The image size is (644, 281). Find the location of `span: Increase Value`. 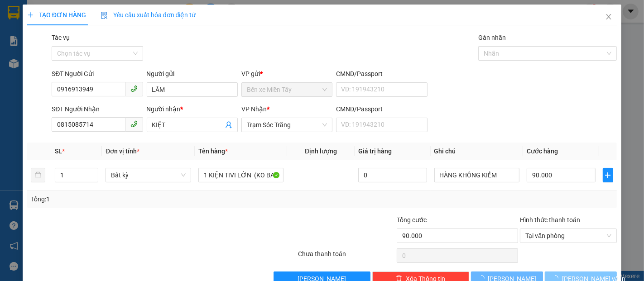

span: Increase Value is located at coordinates (93, 171).